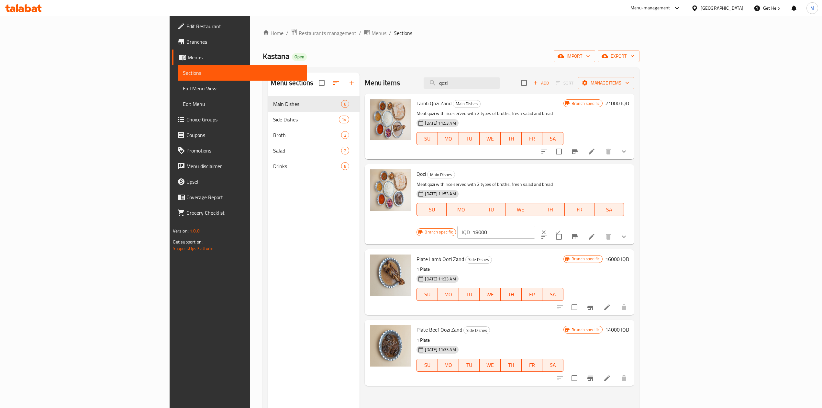 The height and width of the screenshot is (408, 822). Describe the element at coordinates (242, 104) in the screenshot. I see `a: Edit Menu` at that location.